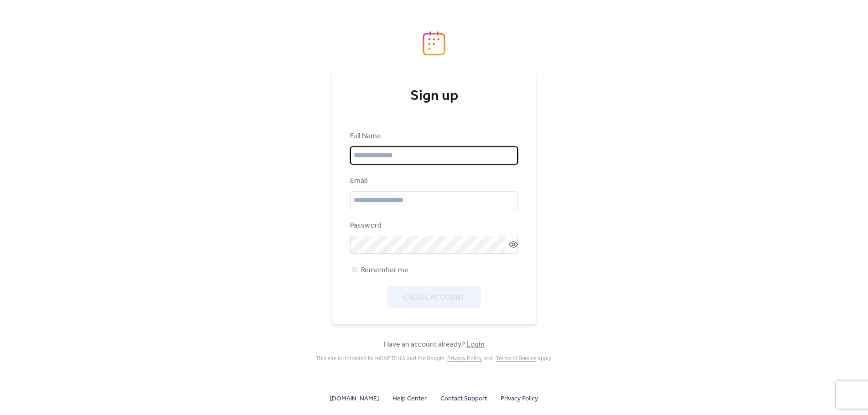 The width and height of the screenshot is (868, 415). What do you see at coordinates (464, 398) in the screenshot?
I see `a: Contact Support` at bounding box center [464, 398].